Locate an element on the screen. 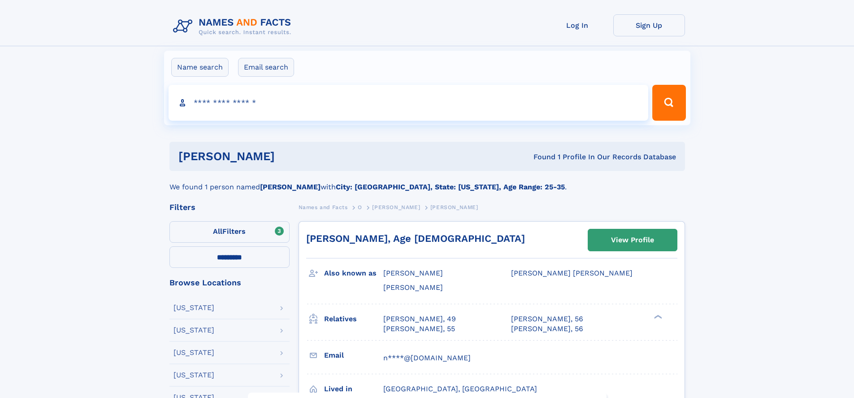  a: Log In is located at coordinates (577, 25).